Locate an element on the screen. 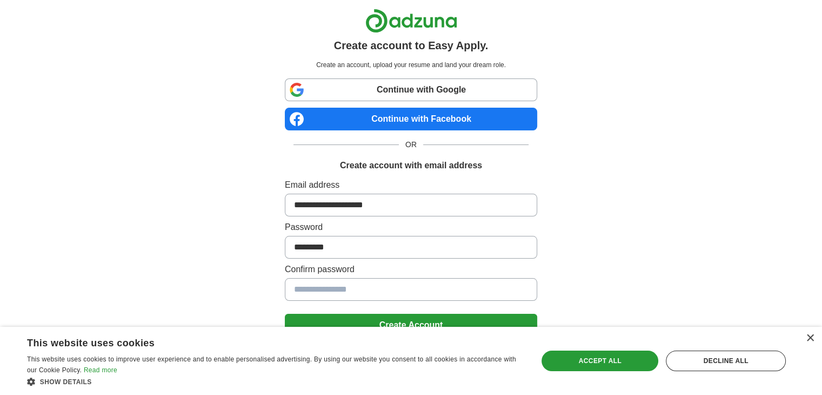  h1: Create account with email address is located at coordinates (411, 165).